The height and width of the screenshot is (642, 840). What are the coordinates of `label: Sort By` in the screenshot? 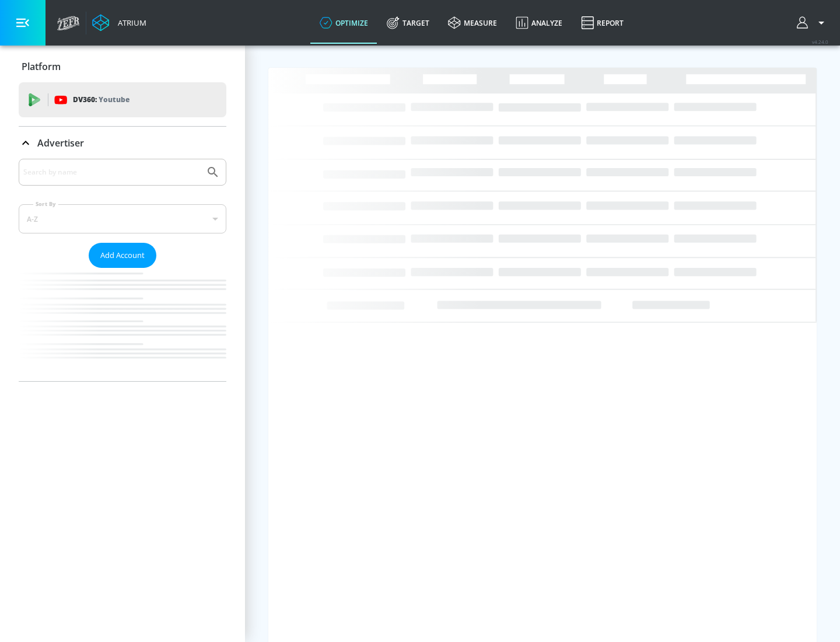 It's located at (45, 204).